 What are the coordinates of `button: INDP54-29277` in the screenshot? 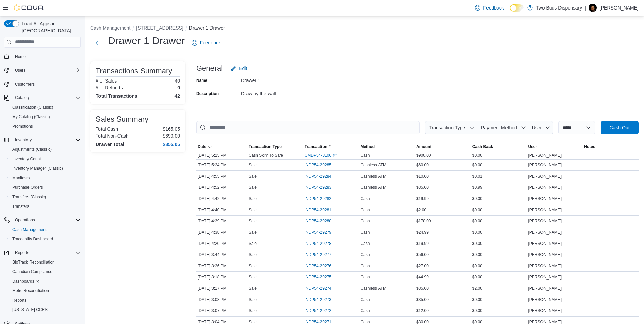 It's located at (321, 255).